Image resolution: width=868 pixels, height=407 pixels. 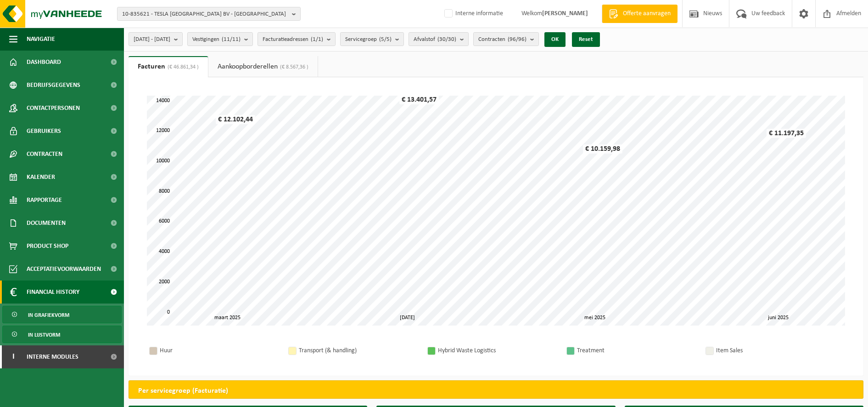 I want to click on span: Interne modules, so click(x=52, y=357).